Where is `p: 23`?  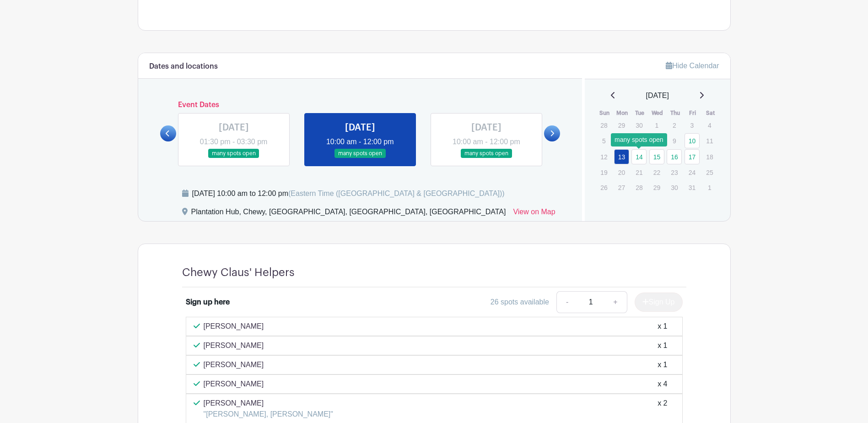
p: 23 is located at coordinates (675, 172).